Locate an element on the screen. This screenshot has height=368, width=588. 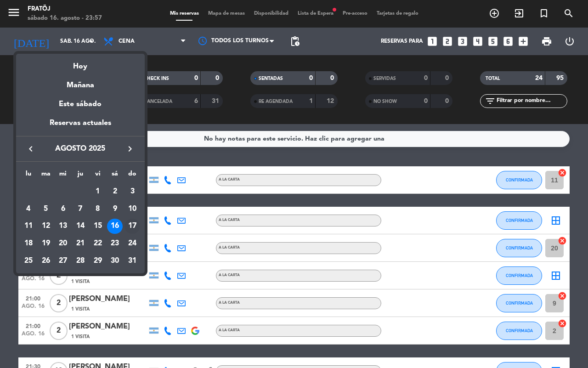
td: 6 de agosto de 2025 is located at coordinates (62, 209).